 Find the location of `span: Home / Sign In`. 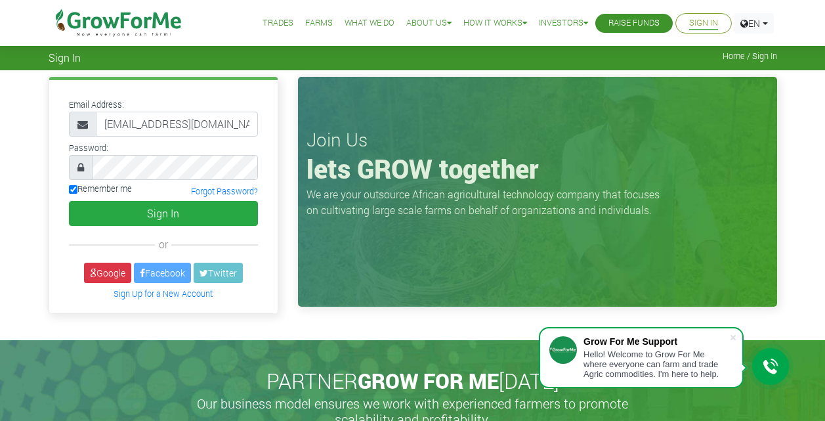

span: Home / Sign In is located at coordinates (750, 56).